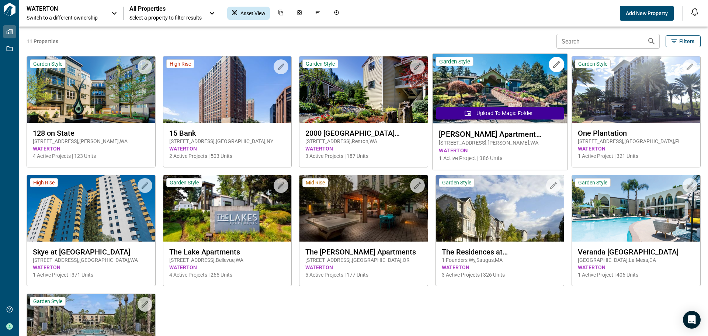  Describe the element at coordinates (91, 156) in the screenshot. I see `span: 4 Active Projects | 123 Units` at that location.